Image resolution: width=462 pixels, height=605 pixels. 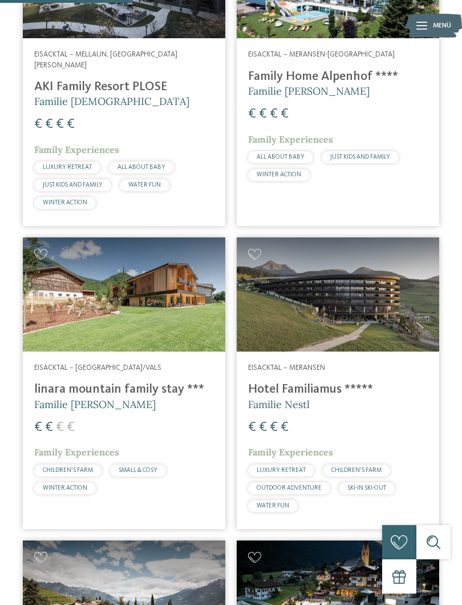 What do you see at coordinates (289, 488) in the screenshot?
I see `span: OUTDOOR ADVENTURE` at bounding box center [289, 488].